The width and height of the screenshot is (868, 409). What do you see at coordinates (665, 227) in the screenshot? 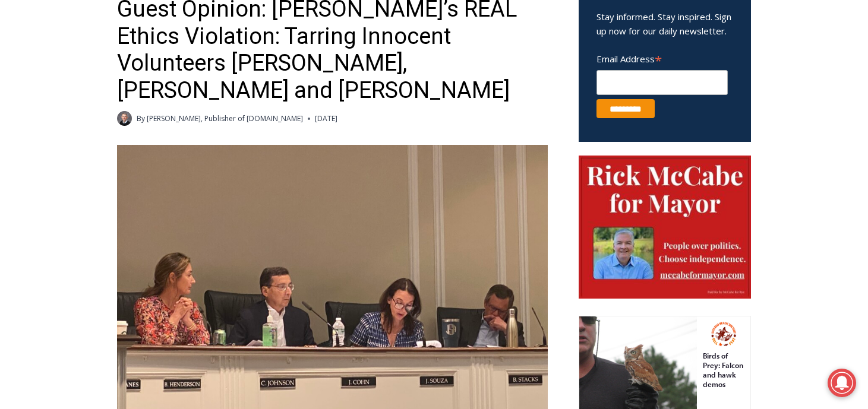
I see `img: McCabe for Mayor` at bounding box center [665, 227].